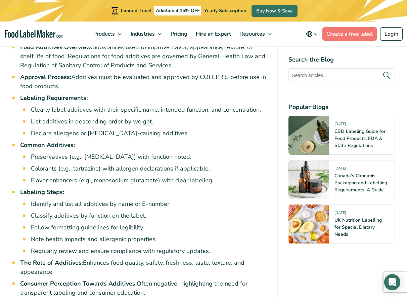  Describe the element at coordinates (144, 267) in the screenshot. I see `li: Enhances food quality, safety, freshness, taste, texture, and appearance.` at that location.